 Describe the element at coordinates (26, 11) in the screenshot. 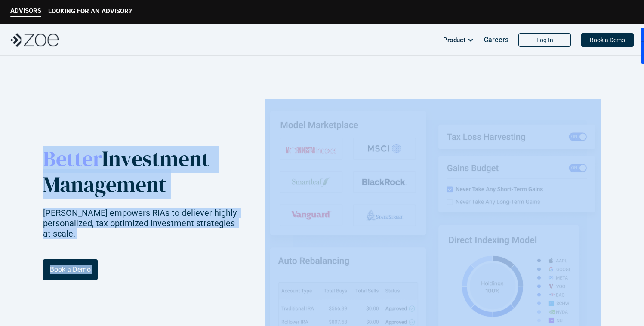

I see `p: ADVISORS` at that location.